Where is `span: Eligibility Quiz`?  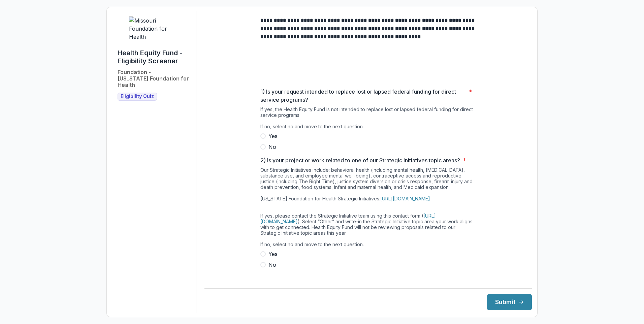
span: Eligibility Quiz is located at coordinates (137, 96).